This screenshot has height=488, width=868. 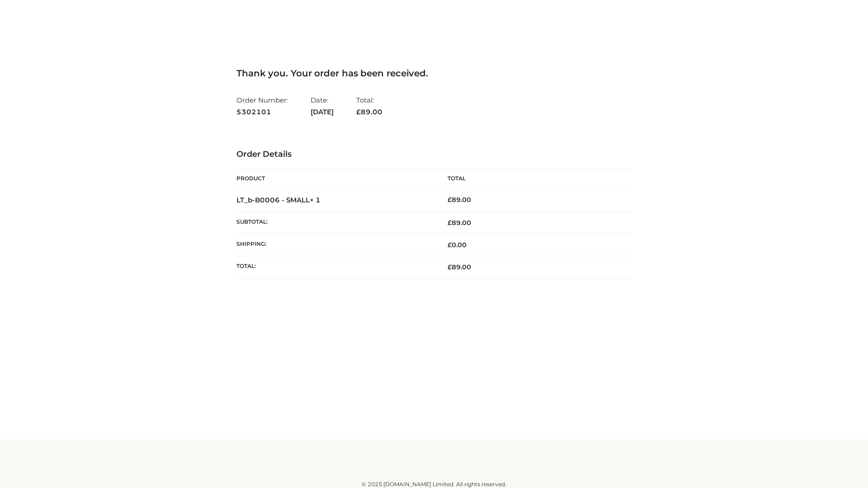 What do you see at coordinates (532, 179) in the screenshot?
I see `th: Total` at bounding box center [532, 179].